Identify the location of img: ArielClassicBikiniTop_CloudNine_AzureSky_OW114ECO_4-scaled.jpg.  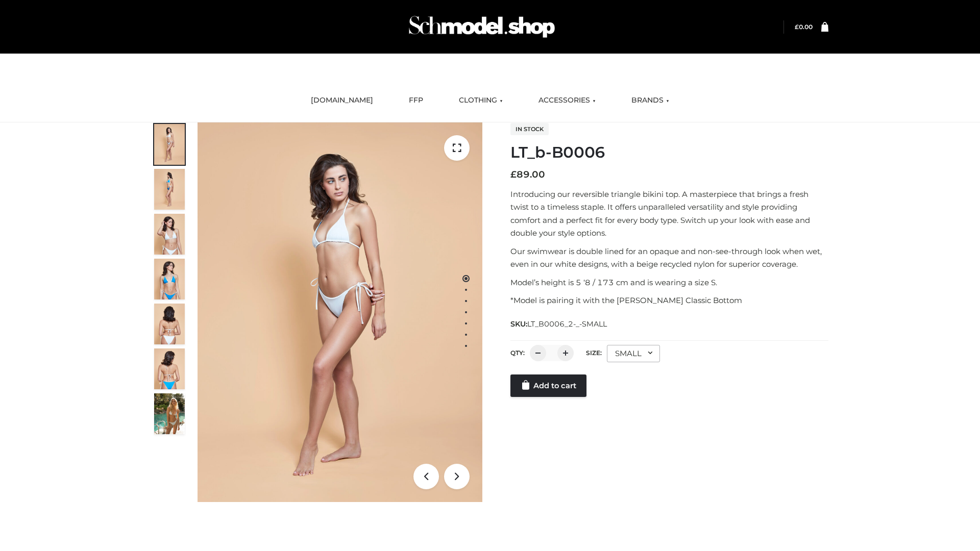
(169, 279).